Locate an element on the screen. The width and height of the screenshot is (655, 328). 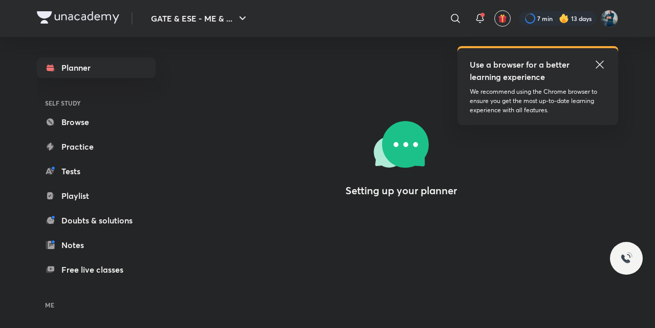
a: Planner is located at coordinates (96, 68).